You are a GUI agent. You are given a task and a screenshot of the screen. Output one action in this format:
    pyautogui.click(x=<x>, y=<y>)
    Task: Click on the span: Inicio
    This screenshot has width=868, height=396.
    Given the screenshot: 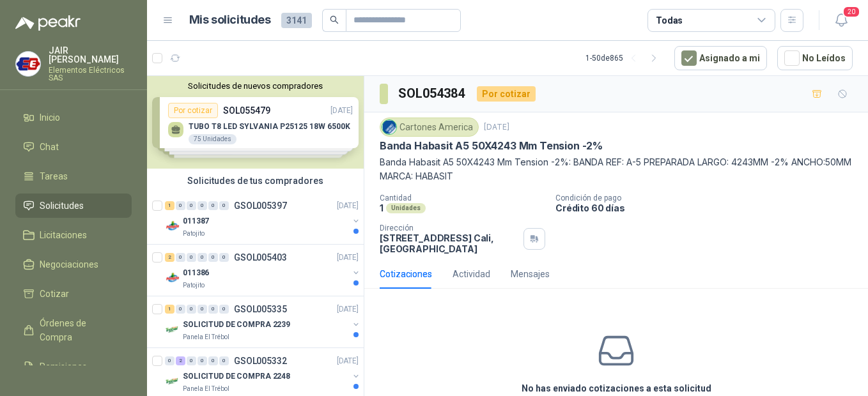 What is the action you would take?
    pyautogui.click(x=50, y=117)
    